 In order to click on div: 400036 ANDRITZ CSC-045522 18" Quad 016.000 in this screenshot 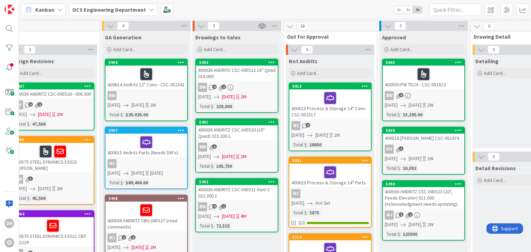, I will do `click(237, 73)`.